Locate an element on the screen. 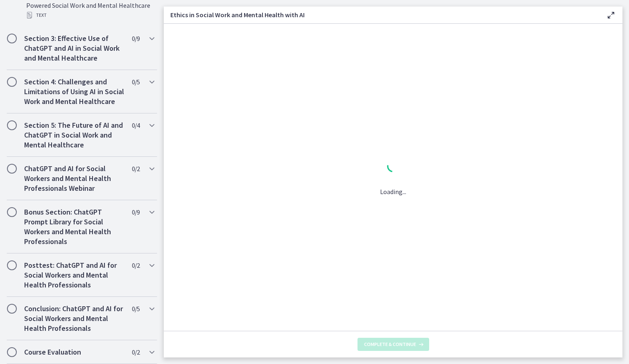  button: Complete & continue is located at coordinates (393, 344).